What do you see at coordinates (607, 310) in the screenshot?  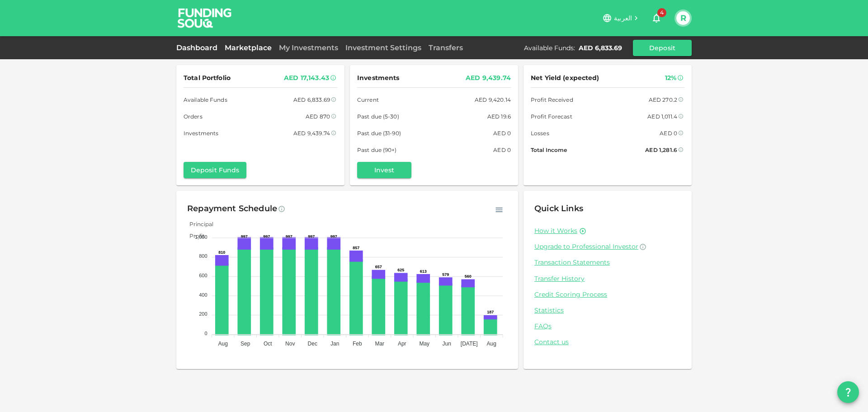 I see `a: Statistics` at bounding box center [607, 310].